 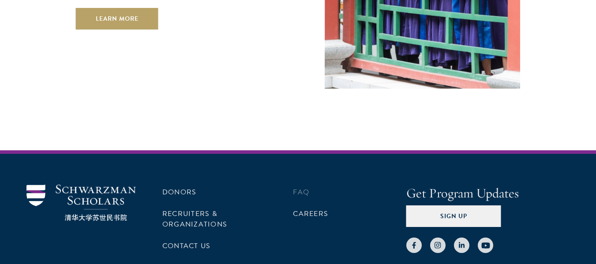 I want to click on button: Sign Up, so click(x=453, y=216).